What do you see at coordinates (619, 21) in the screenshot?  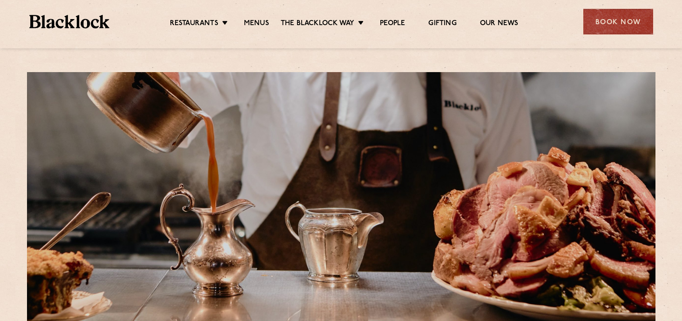 I see `div: Book Now` at bounding box center [619, 21].